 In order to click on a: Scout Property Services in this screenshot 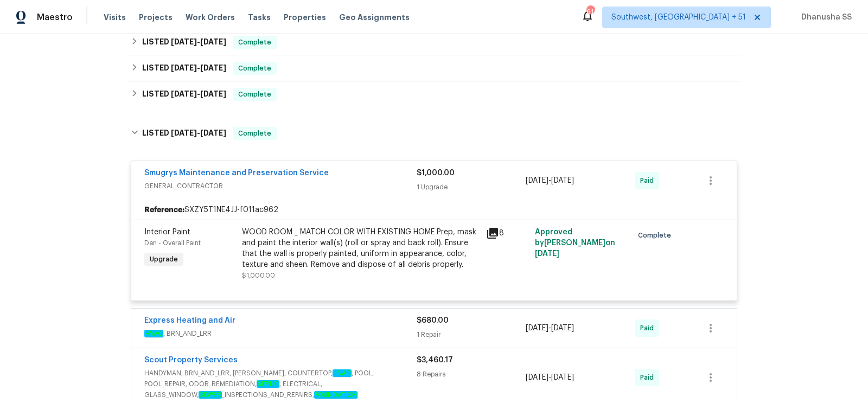, I will do `click(191, 360)`.